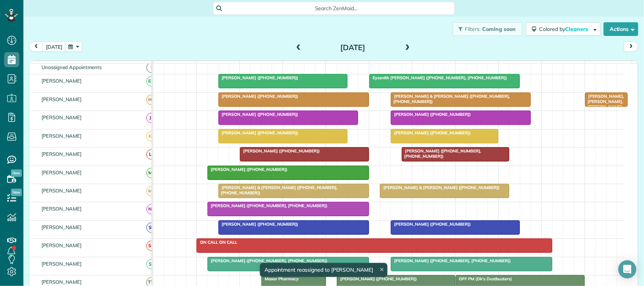 The width and height of the screenshot is (644, 286). What do you see at coordinates (473, 29) in the screenshot?
I see `span: Filters:` at bounding box center [473, 29].